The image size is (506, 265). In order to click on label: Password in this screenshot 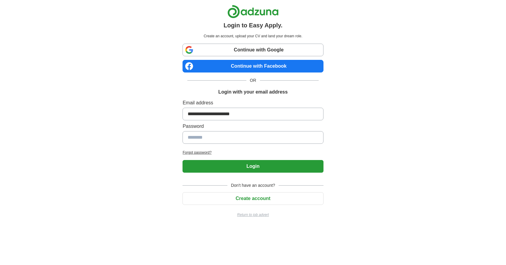, I will do `click(253, 127)`.